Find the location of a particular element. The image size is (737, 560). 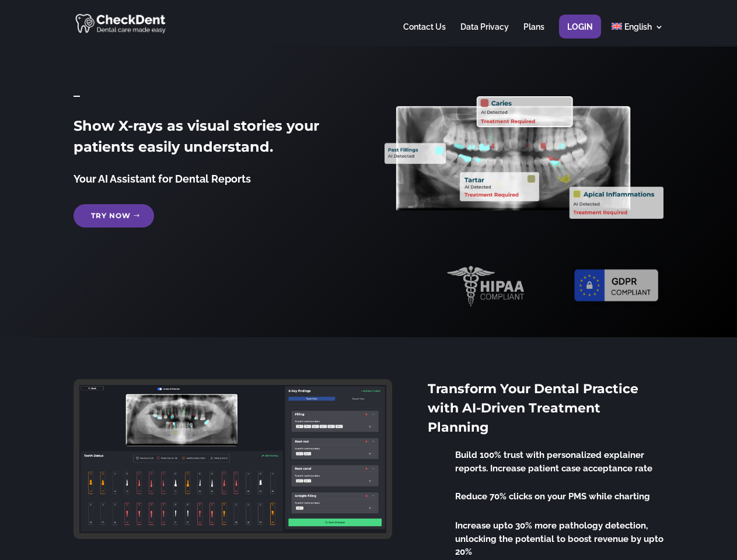

a: Try Now is located at coordinates (114, 216).